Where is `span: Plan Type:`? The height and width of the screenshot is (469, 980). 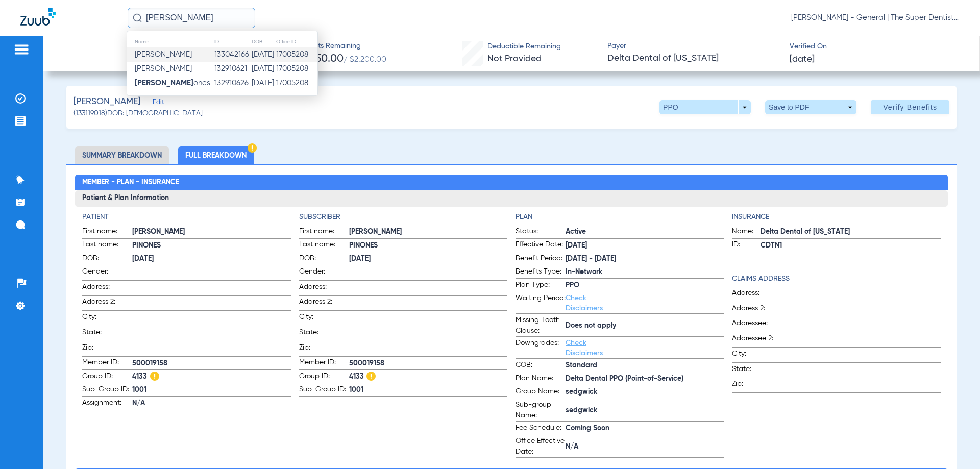
span: Plan Type: is located at coordinates (540, 286).